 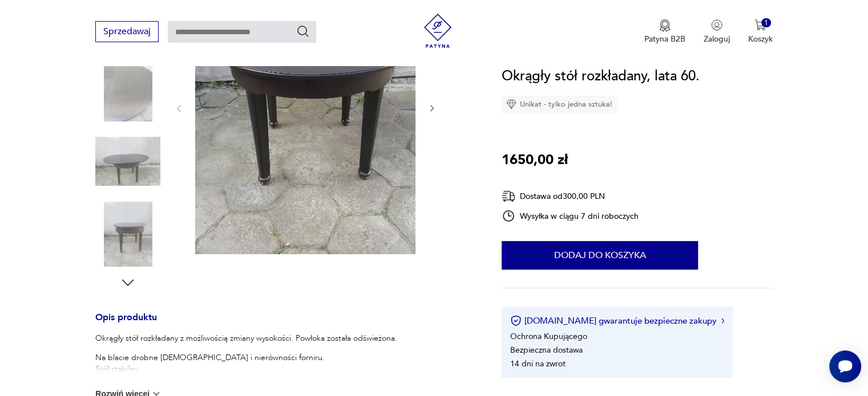 What do you see at coordinates (717, 25) in the screenshot?
I see `img: Ikonka użytkownika` at bounding box center [717, 25].